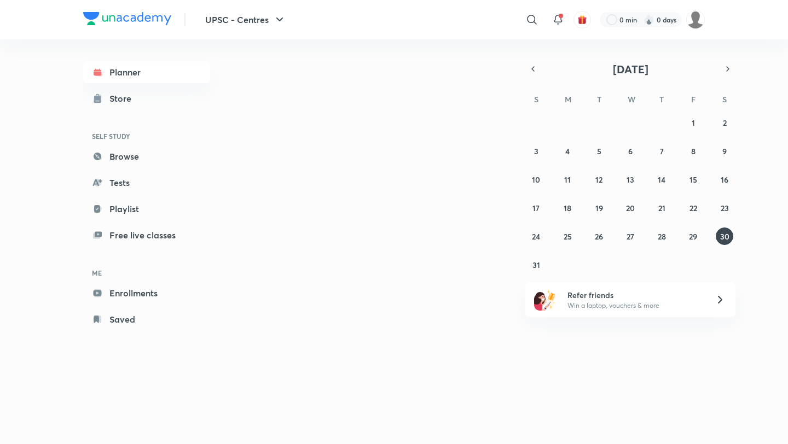  Describe the element at coordinates (599, 208) in the screenshot. I see `abbr: August 19, 2025` at that location.